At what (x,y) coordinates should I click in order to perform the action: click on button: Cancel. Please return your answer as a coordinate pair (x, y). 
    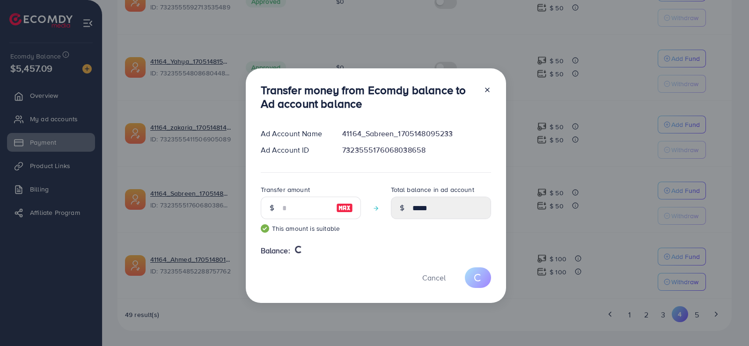
    Looking at the image, I should click on (434, 277).